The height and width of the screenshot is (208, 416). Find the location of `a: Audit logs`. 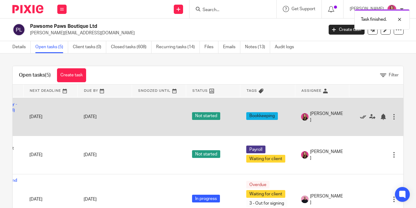

a: Audit logs is located at coordinates (286, 47).